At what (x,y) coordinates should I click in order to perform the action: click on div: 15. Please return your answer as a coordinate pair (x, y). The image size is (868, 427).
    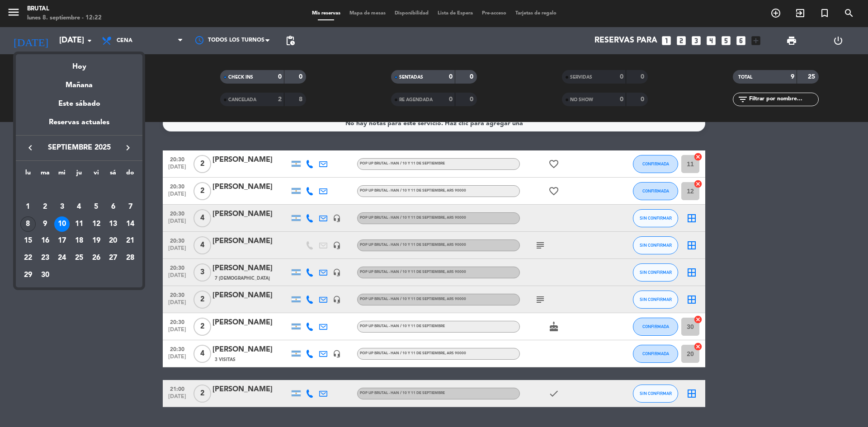
    Looking at the image, I should click on (28, 241).